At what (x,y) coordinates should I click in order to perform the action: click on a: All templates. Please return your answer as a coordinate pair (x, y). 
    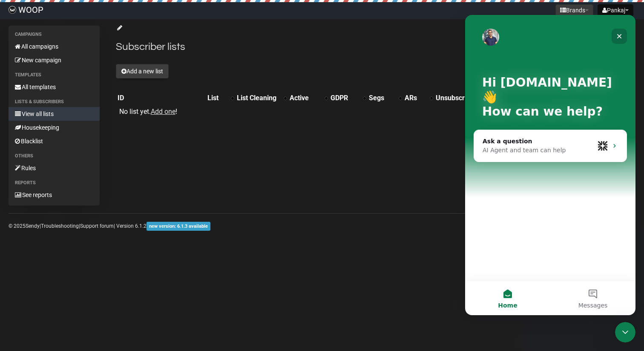
    Looking at the image, I should click on (54, 87).